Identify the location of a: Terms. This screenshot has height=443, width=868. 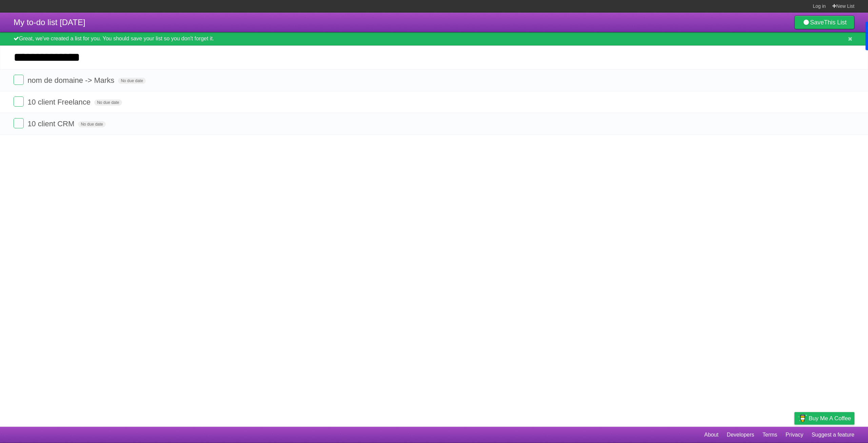
(770, 434).